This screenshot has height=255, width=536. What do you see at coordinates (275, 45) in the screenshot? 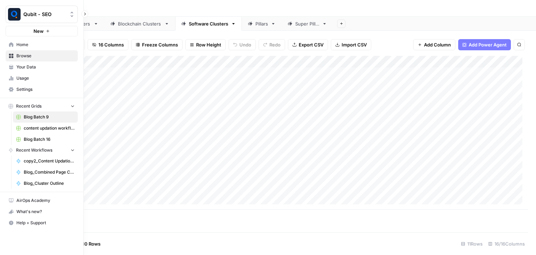
I see `span: Redo` at bounding box center [275, 45].